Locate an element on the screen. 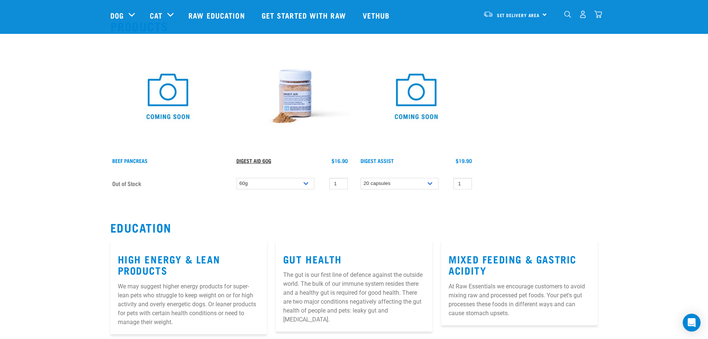  p: The gut is our first line of defence against the outside world. The bulk of our immune system res... is located at coordinates (354, 297).